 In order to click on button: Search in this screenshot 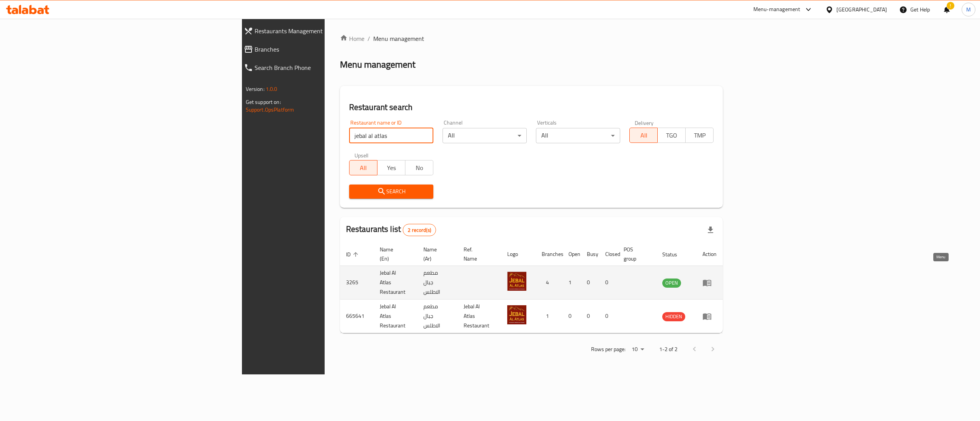, I will do `click(391, 192)`.